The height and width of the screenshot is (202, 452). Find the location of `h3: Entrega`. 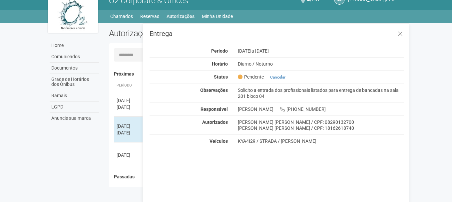

h3: Entrega is located at coordinates (276, 34).